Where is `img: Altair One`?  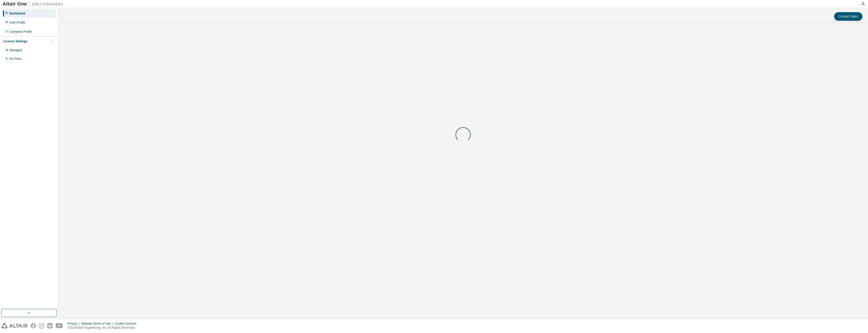
img: Altair One is located at coordinates (34, 4).